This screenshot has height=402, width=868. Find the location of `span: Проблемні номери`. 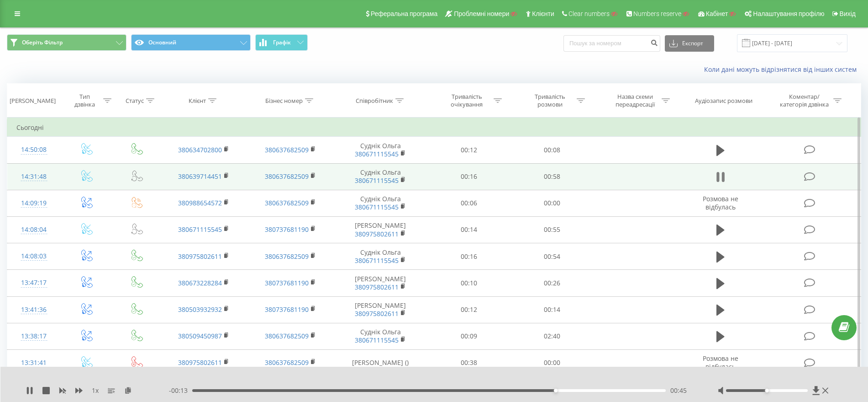

span: Проблемні номери is located at coordinates (481, 13).